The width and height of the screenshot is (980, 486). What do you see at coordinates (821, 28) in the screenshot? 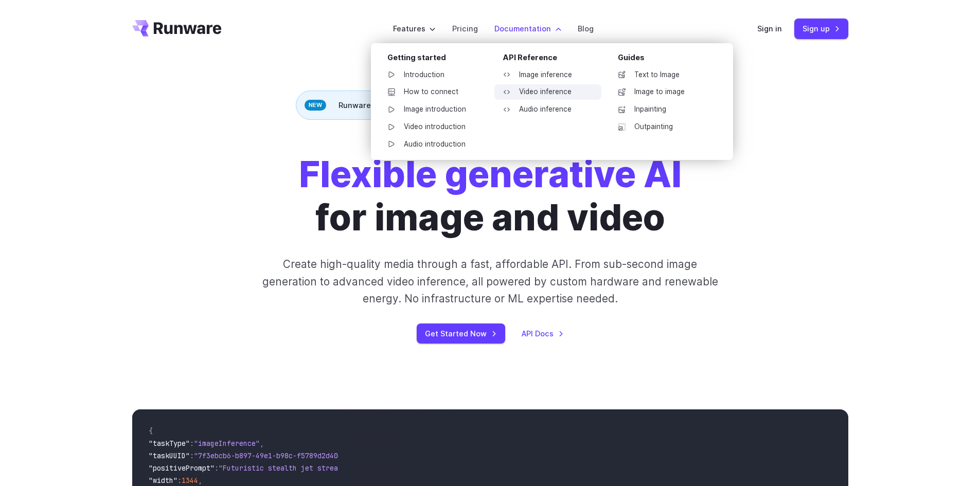
I see `a: Sign up` at bounding box center [821, 28].